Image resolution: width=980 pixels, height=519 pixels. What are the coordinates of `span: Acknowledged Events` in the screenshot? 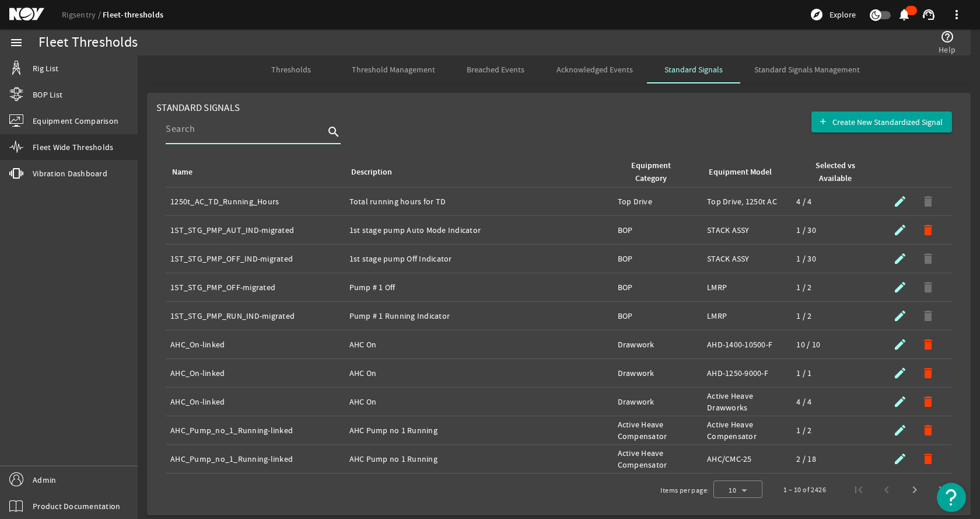 It's located at (594, 69).